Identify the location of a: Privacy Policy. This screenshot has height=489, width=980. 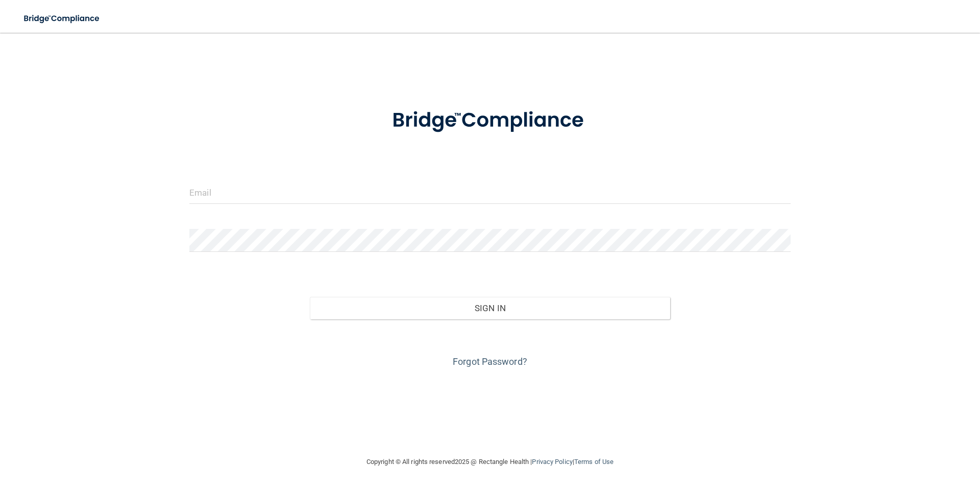
(552, 461).